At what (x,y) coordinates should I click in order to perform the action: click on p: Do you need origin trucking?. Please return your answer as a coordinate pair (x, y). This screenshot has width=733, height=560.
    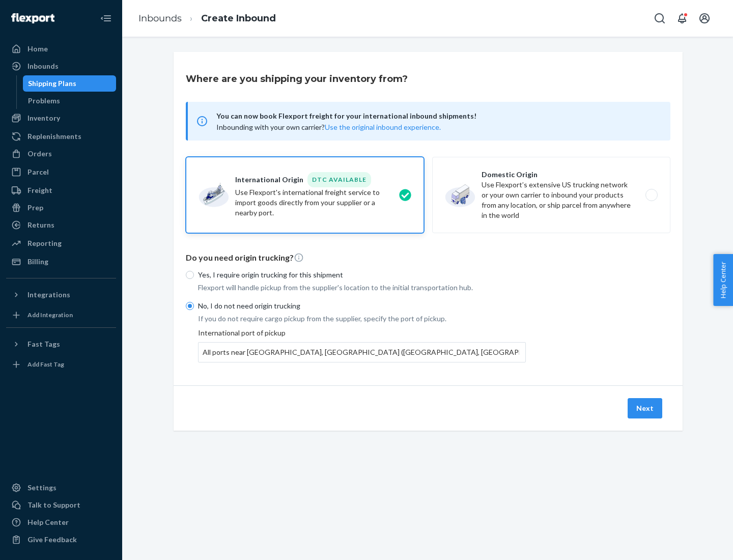
    Looking at the image, I should click on (428, 258).